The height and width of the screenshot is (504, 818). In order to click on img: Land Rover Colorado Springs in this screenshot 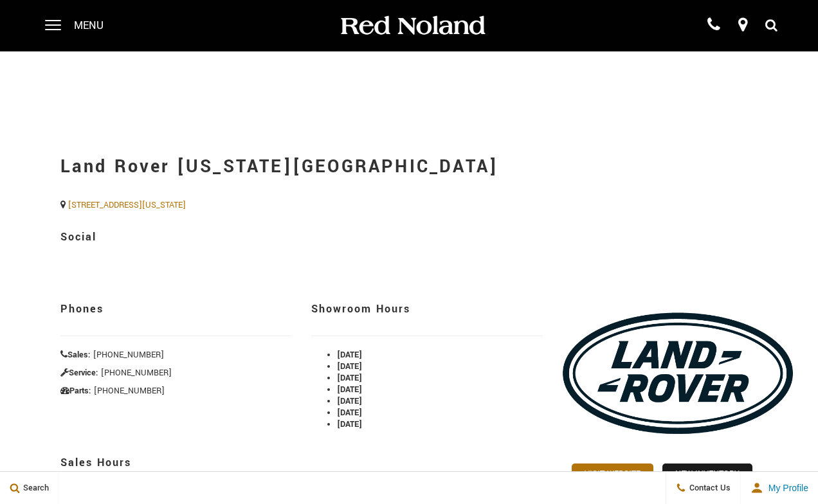, I will do `click(678, 373)`.